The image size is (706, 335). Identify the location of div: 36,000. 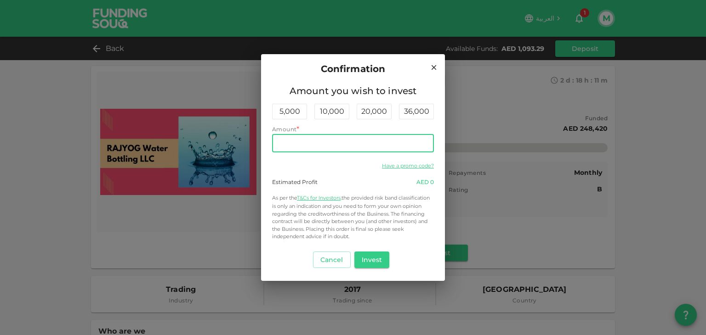
(416, 112).